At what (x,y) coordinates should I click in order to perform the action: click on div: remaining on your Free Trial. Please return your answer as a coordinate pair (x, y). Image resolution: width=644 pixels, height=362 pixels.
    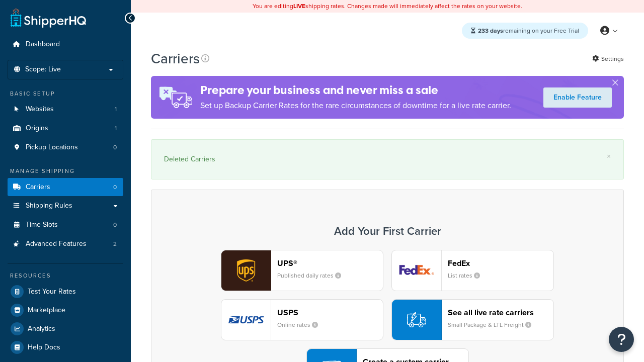
    Looking at the image, I should click on (525, 31).